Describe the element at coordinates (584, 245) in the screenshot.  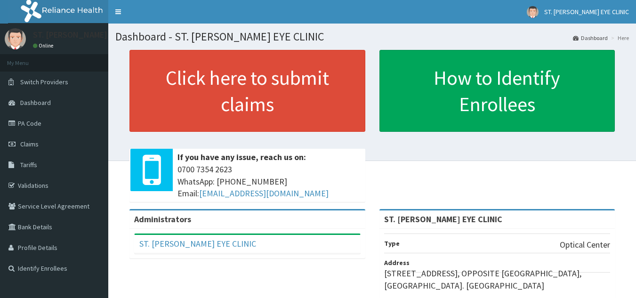
I see `p: Optical Center` at that location.